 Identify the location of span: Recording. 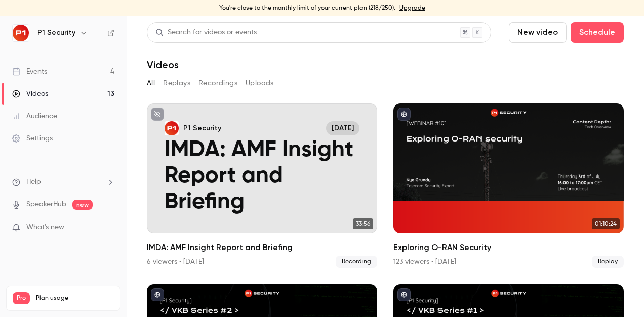
(357, 262).